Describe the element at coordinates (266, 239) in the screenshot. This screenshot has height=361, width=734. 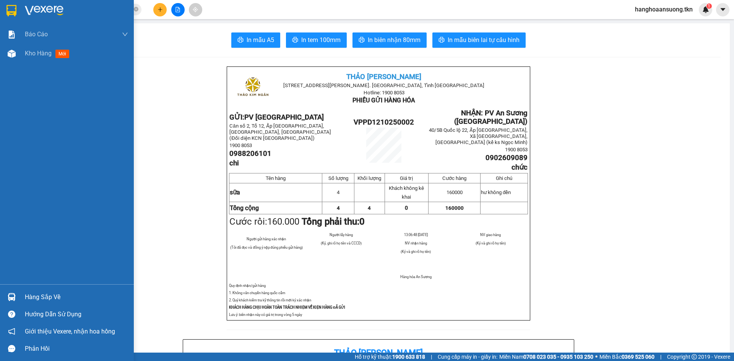
I see `span: Người gửi hàng xác nhận` at that location.